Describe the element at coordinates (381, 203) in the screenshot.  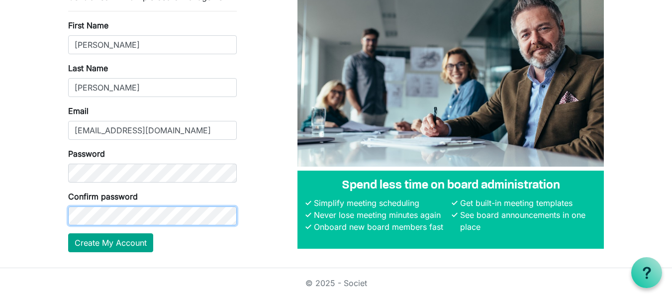
I see `li: Simplify meeting scheduling` at that location.